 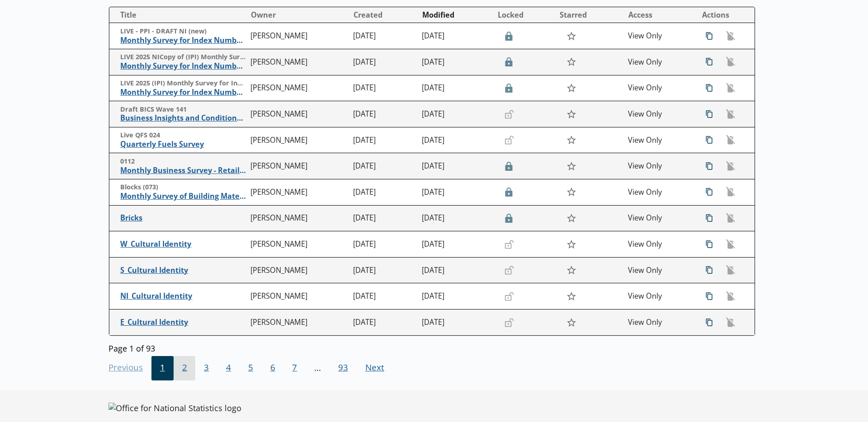 What do you see at coordinates (659, 15) in the screenshot?
I see `button: Access` at bounding box center [659, 15].